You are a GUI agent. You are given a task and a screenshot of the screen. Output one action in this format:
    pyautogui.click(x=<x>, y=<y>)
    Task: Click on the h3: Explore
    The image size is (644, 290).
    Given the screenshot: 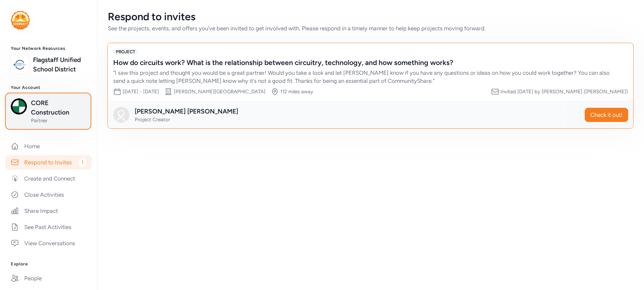 What is the action you would take?
    pyautogui.click(x=49, y=264)
    